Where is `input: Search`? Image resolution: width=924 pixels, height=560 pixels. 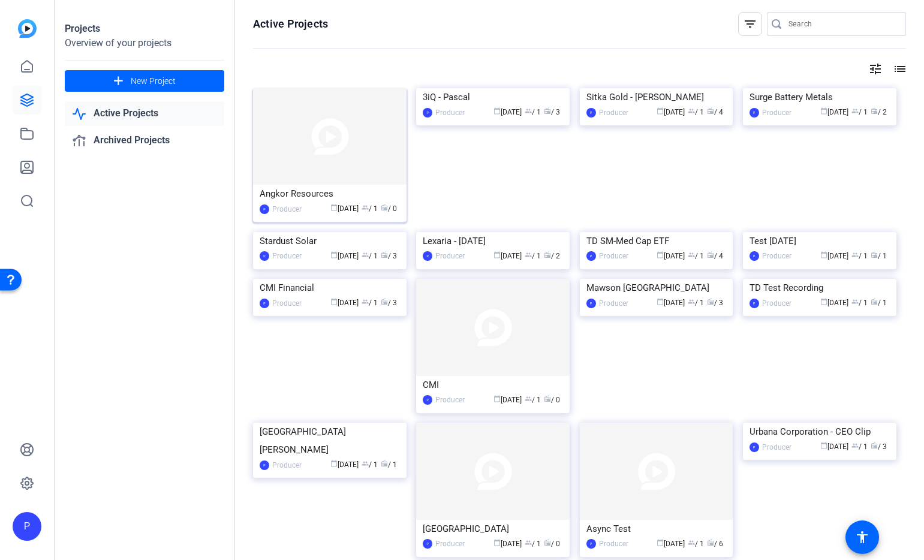 input: Search is located at coordinates (843, 24).